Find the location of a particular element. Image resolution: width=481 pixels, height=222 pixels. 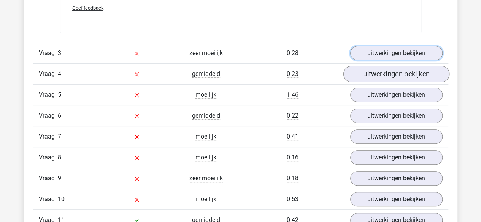

span: 0:53 is located at coordinates (292, 199).